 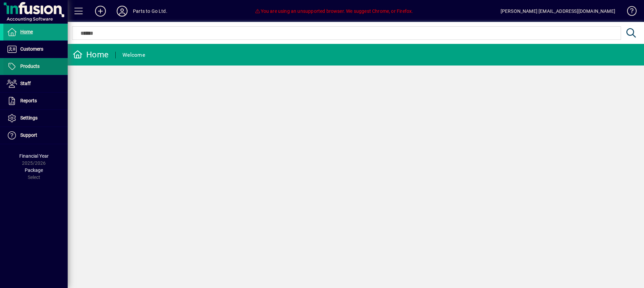 What do you see at coordinates (34, 156) in the screenshot?
I see `span: Financial Year` at bounding box center [34, 156].